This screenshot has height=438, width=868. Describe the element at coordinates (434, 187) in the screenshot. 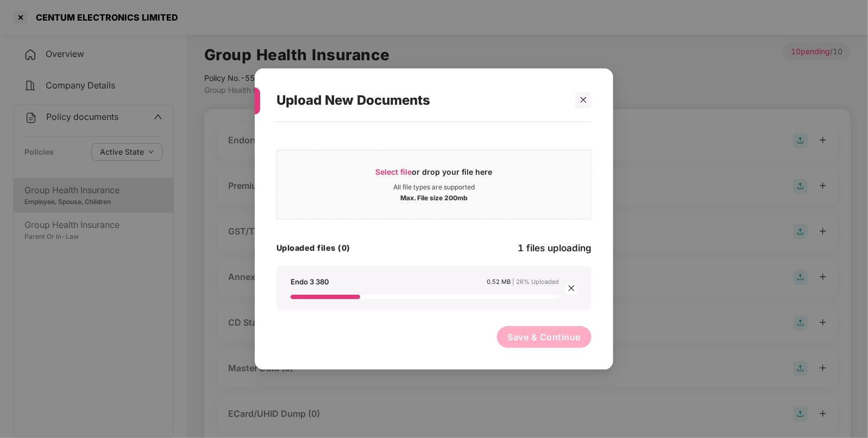

I see `div: All file types are supported` at that location.